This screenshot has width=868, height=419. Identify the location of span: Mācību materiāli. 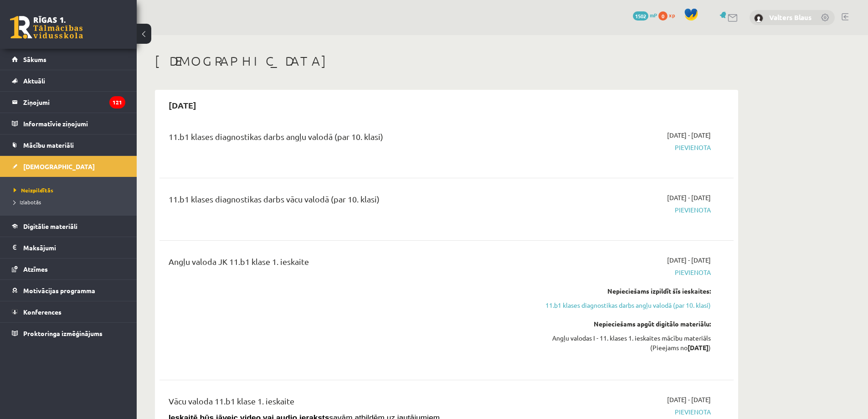
(49, 145).